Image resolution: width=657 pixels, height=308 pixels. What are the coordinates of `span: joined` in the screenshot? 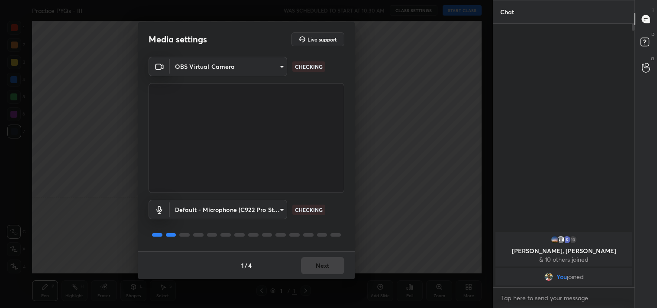 It's located at (574, 277).